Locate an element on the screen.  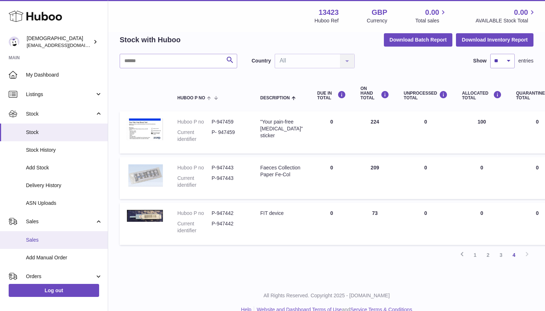
span: My Dashboard is located at coordinates (64, 75).